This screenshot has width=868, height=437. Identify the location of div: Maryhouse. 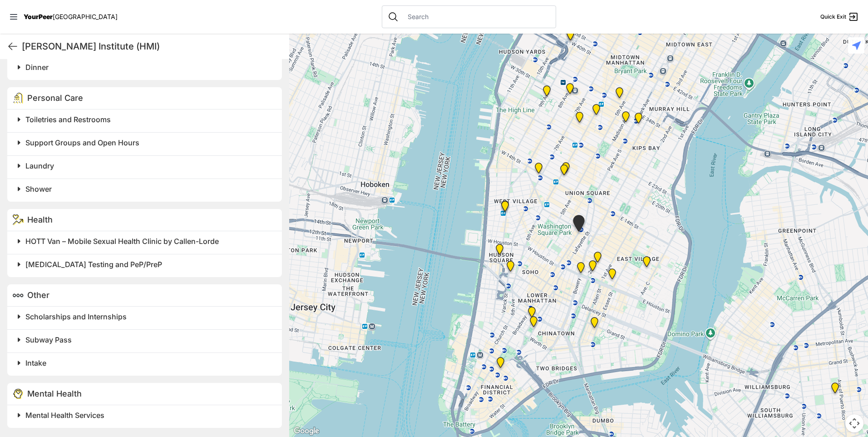
(597, 259).